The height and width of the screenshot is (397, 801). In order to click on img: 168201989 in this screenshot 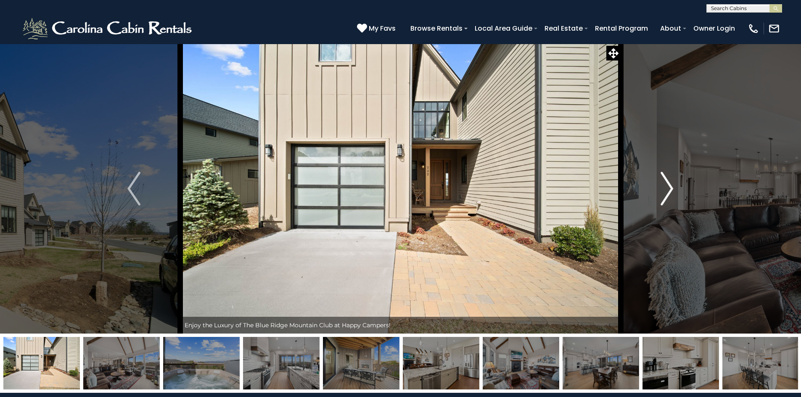, I will do `click(281, 363)`.